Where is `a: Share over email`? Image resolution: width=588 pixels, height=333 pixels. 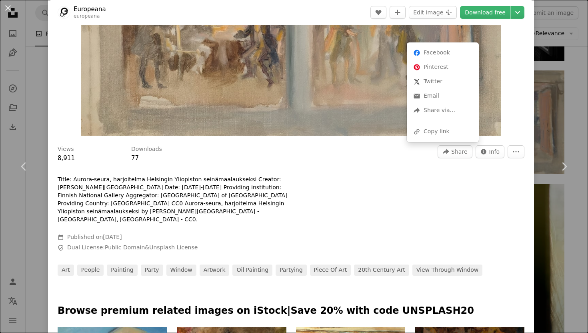 a: Share over email is located at coordinates (443, 96).